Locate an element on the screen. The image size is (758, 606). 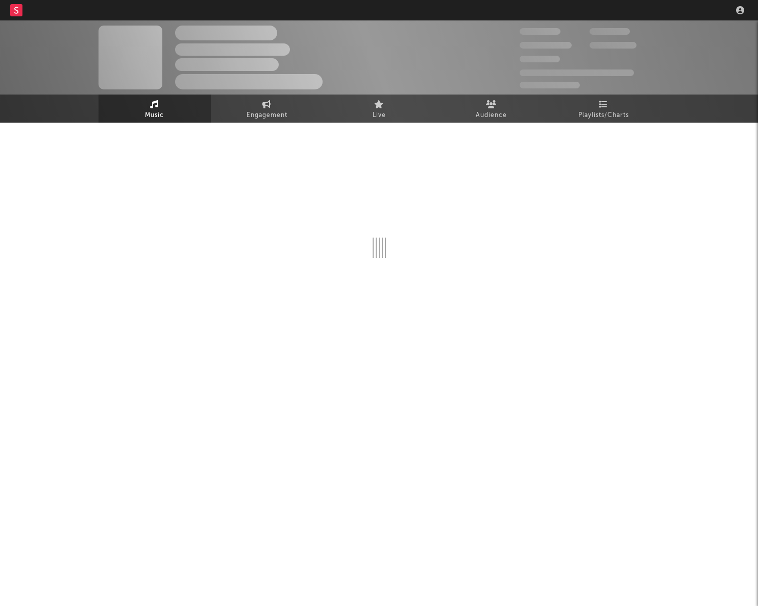
span: Engagement is located at coordinates (267, 115).